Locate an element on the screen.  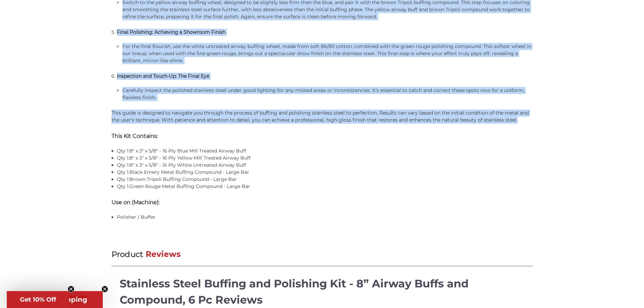
p: This guide is designed to navigate you through the process of buffing and polishing stainless ste... is located at coordinates (322, 117).